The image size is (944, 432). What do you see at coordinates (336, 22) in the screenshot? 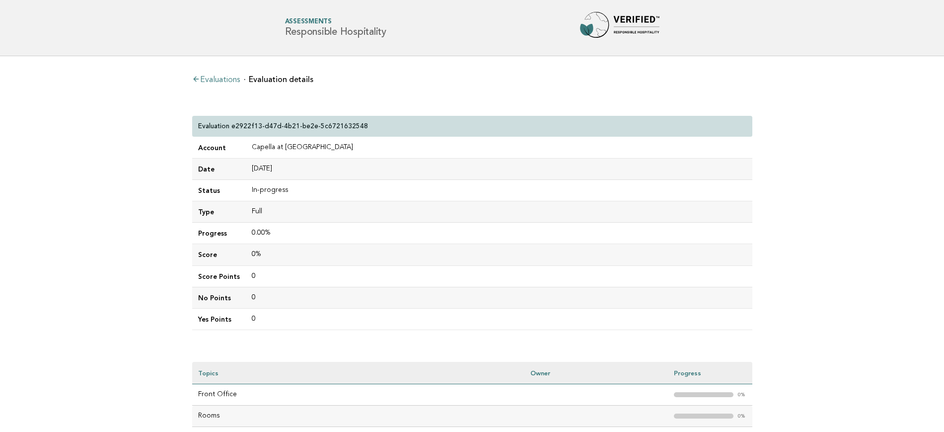
I see `span: Assessments` at bounding box center [336, 22].